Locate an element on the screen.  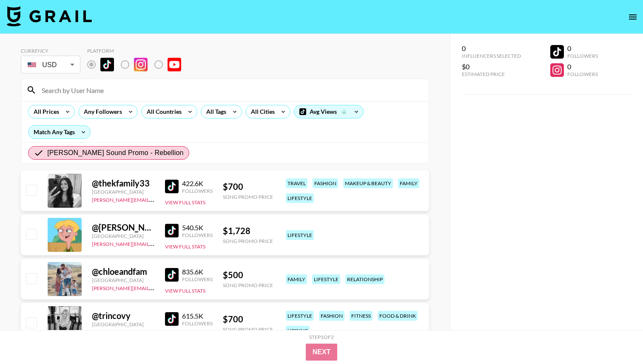
div: $0 is located at coordinates (491, 67).